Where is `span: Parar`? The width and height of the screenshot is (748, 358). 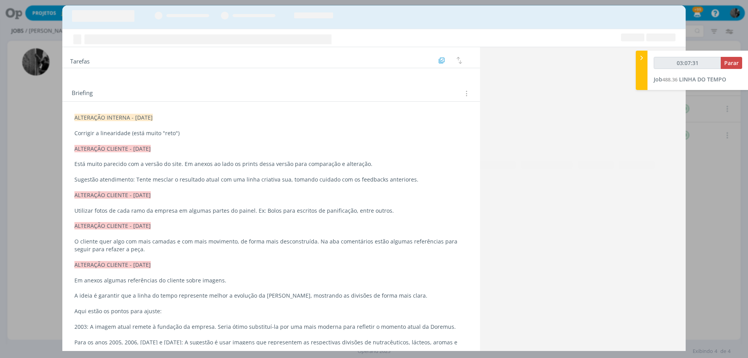 span: Parar is located at coordinates (731, 63).